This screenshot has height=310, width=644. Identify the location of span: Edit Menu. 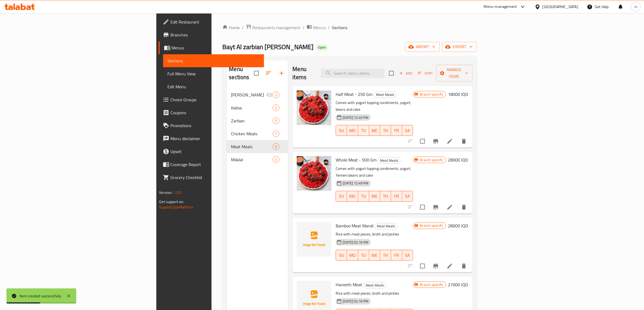
(213, 87).